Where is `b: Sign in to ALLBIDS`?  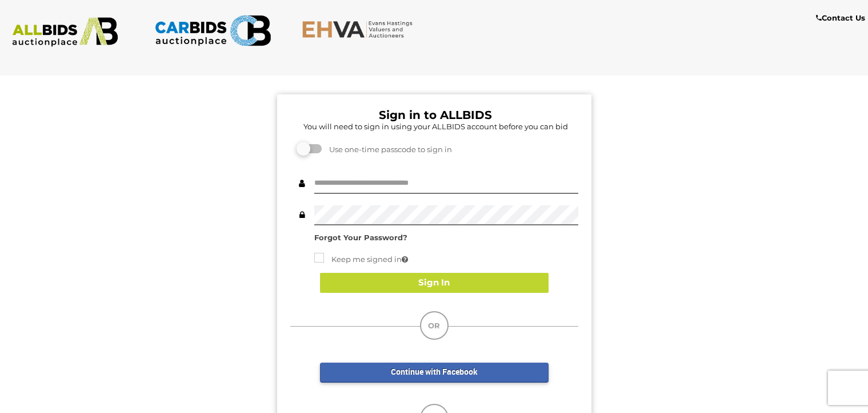
b: Sign in to ALLBIDS is located at coordinates (435, 115).